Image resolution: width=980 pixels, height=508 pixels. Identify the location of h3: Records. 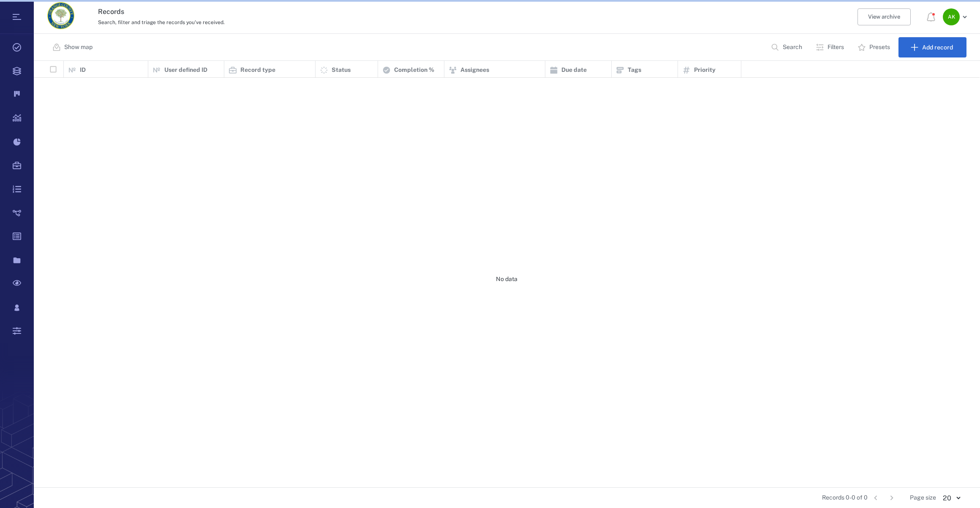
(396, 12).